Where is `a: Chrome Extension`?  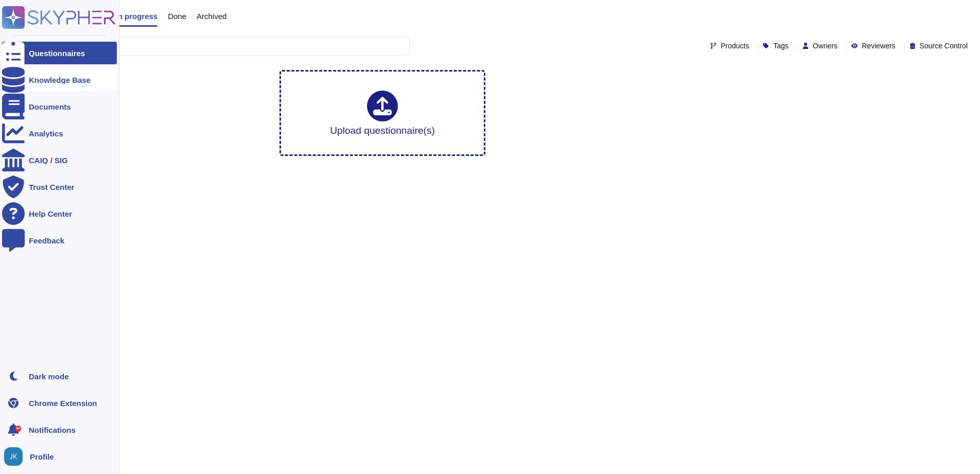
a: Chrome Extension is located at coordinates (59, 403).